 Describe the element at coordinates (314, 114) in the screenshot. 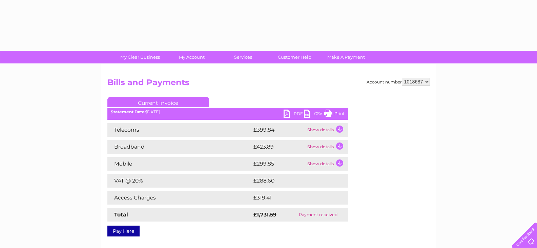

I see `a: CSV` at that location.